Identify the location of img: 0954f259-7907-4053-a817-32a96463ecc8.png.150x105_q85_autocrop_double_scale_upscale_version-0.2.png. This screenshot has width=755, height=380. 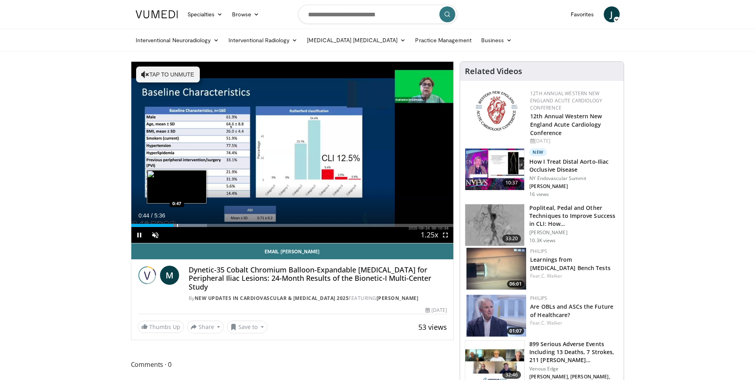
(496, 111).